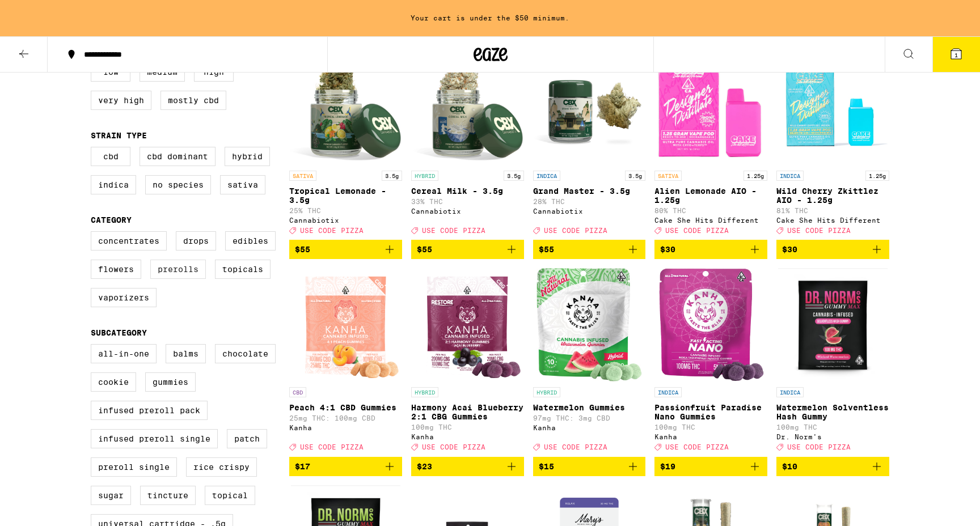 Image resolution: width=980 pixels, height=526 pixels. Describe the element at coordinates (789, 467) in the screenshot. I see `span: $10` at that location.